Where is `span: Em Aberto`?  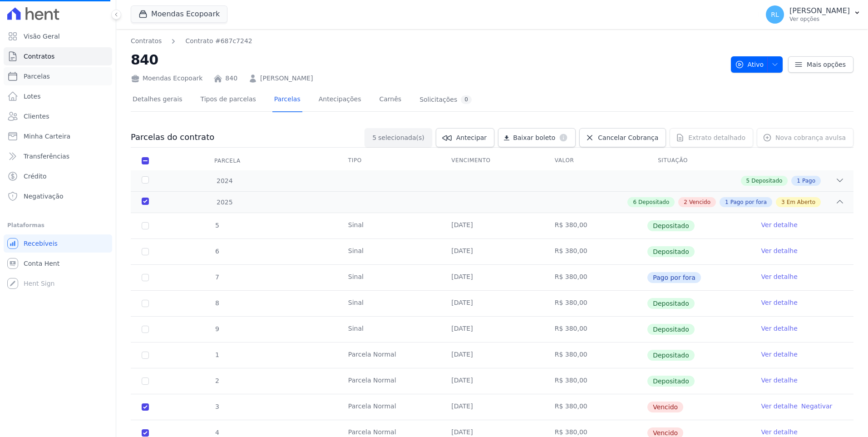
span: Em Aberto is located at coordinates (801, 202).